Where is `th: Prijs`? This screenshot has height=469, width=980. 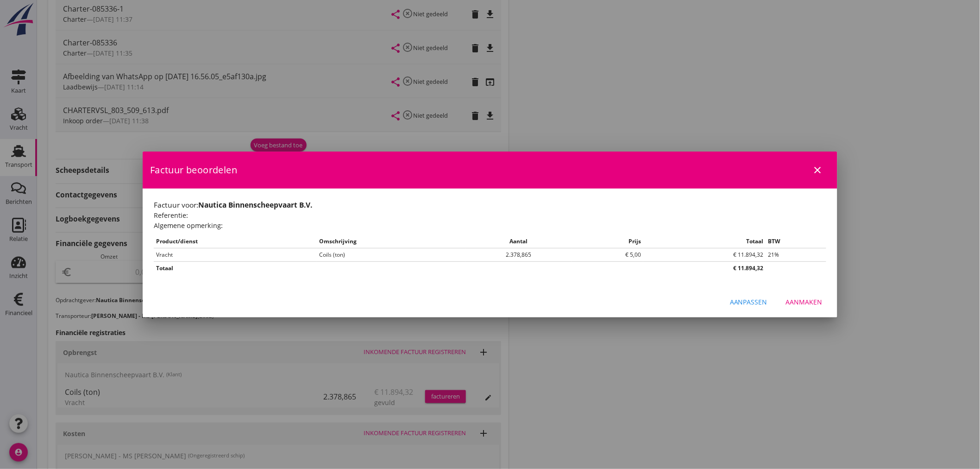
th: Prijs is located at coordinates (607, 241).